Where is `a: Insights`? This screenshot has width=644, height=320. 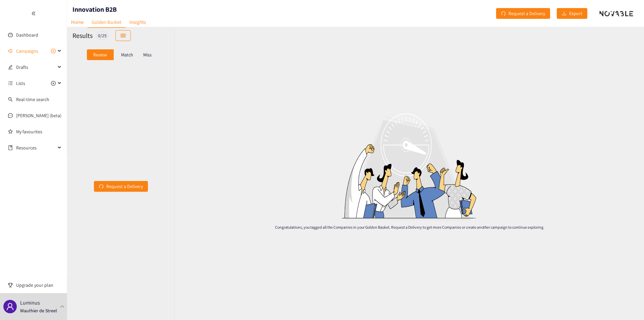
a: Insights is located at coordinates (137, 22).